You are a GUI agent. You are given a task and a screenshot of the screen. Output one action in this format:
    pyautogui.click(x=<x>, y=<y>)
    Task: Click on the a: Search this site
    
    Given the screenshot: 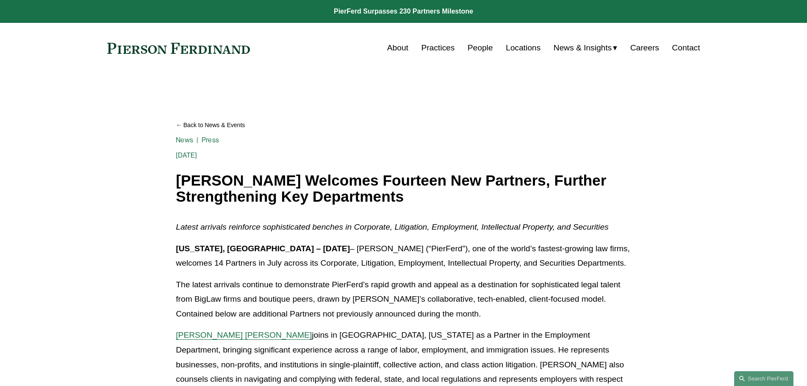 What is the action you would take?
    pyautogui.click(x=764, y=378)
    